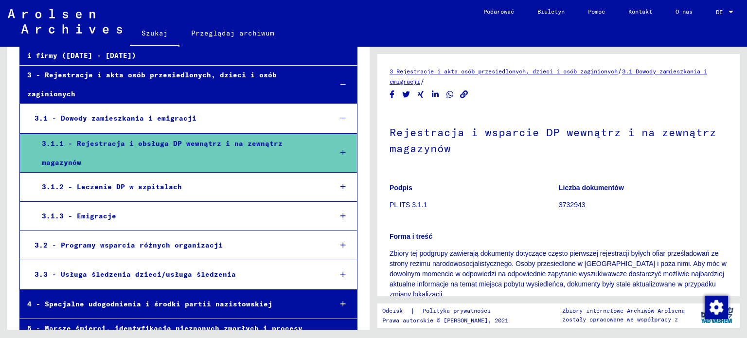  What do you see at coordinates (233, 33) in the screenshot?
I see `font: Przeglądaj archiwum` at bounding box center [233, 33].